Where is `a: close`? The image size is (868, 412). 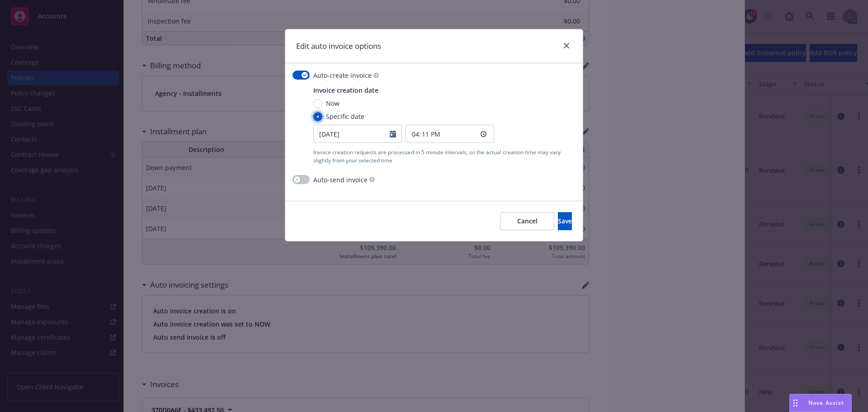
a: close is located at coordinates (566, 45).